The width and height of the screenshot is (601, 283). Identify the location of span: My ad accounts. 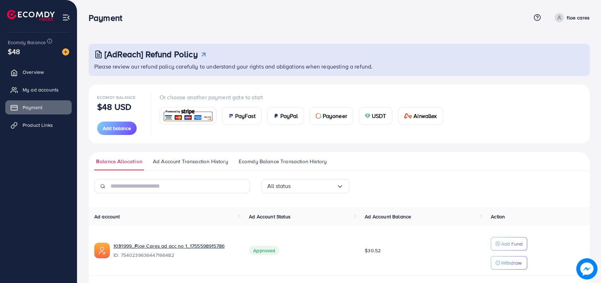
(41, 90).